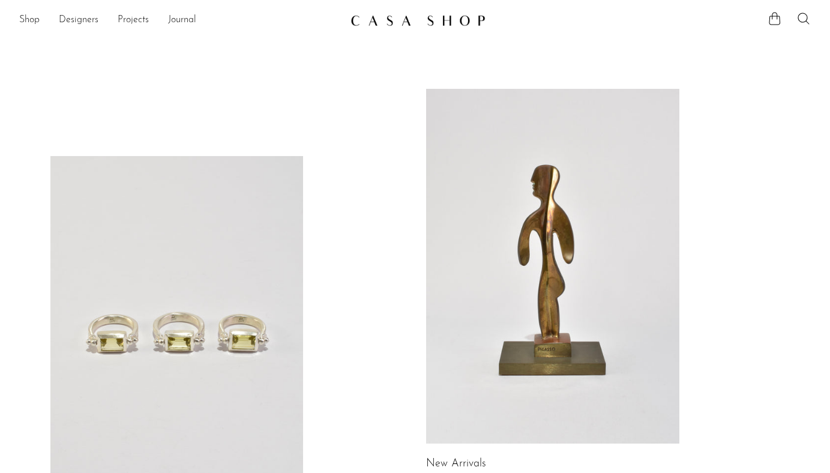 This screenshot has height=473, width=830. Describe the element at coordinates (133, 20) in the screenshot. I see `a: Projects` at that location.